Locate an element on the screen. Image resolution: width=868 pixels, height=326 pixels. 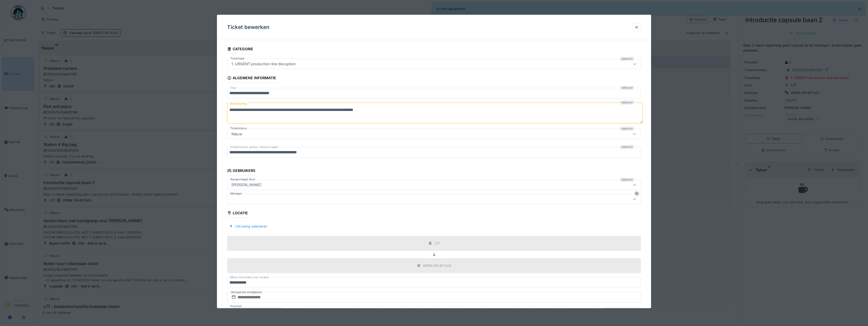
h3: Ticket bewerken is located at coordinates (248, 27).